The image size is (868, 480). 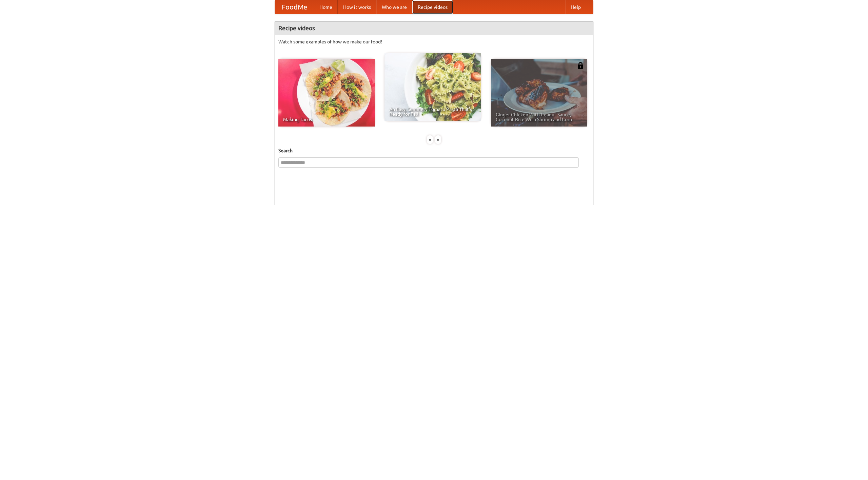 What do you see at coordinates (326, 7) in the screenshot?
I see `a: Home` at bounding box center [326, 7].